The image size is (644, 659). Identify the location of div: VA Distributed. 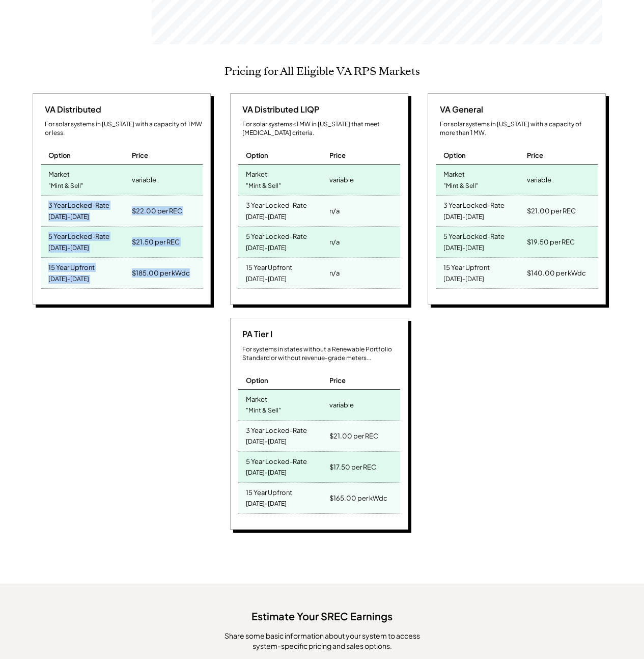
(71, 109).